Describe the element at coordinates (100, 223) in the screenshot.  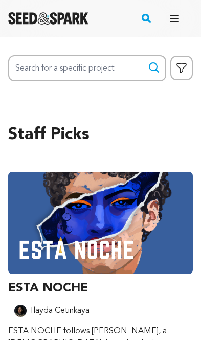
I see `img: ESTA NOCHE image` at that location.